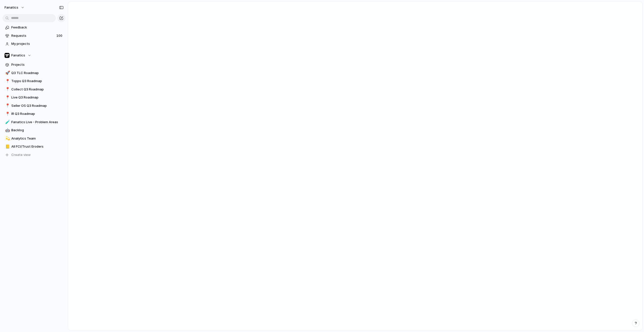 The height and width of the screenshot is (332, 644). I want to click on span: Collect Q3 Roadmap, so click(38, 90).